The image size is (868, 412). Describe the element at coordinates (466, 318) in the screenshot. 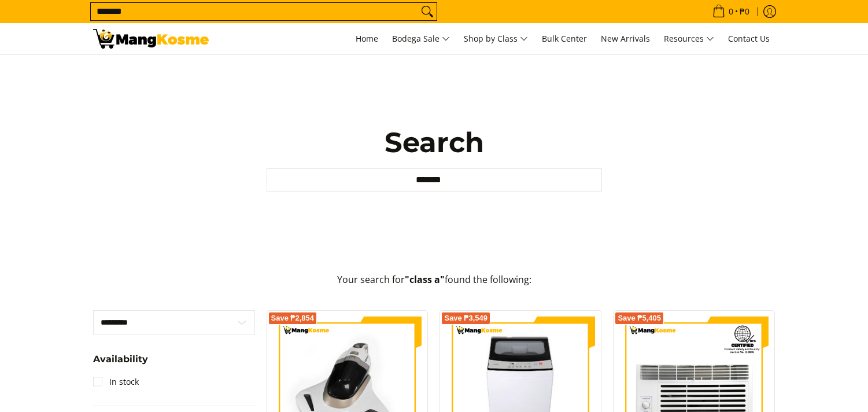

I see `span: Save ₱3,549` at that location.